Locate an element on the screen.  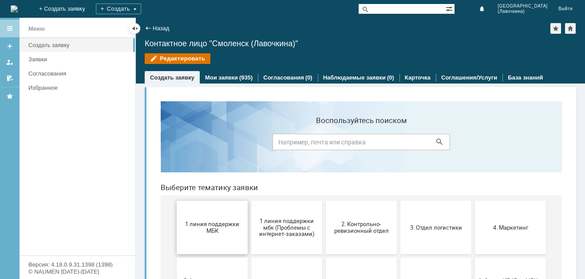
span: Отдел-ИТ (Офис) is located at coordinates (282, 246).